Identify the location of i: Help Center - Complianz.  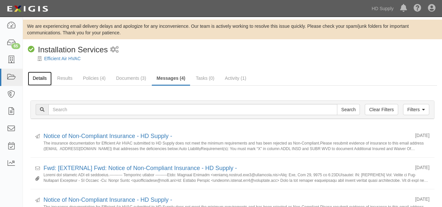
(417, 8).